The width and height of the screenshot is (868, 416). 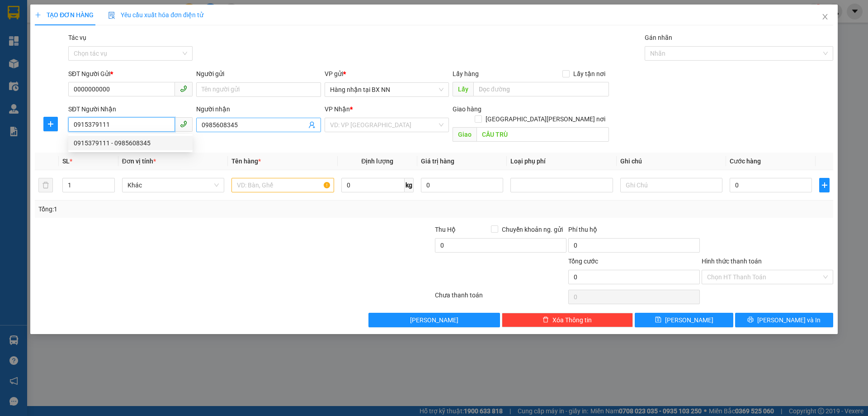 What do you see at coordinates (130, 143) in the screenshot?
I see `div: 0915379111 - 0985608345` at bounding box center [130, 143].